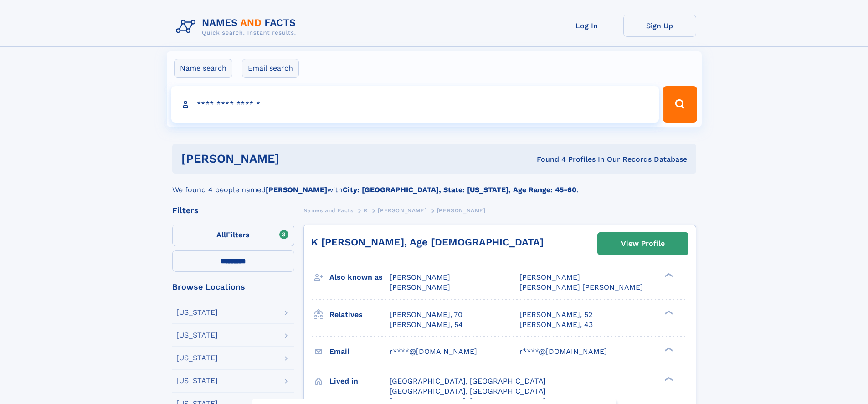 Image resolution: width=868 pixels, height=404 pixels. What do you see at coordinates (415, 104) in the screenshot?
I see `input: search input` at bounding box center [415, 104].